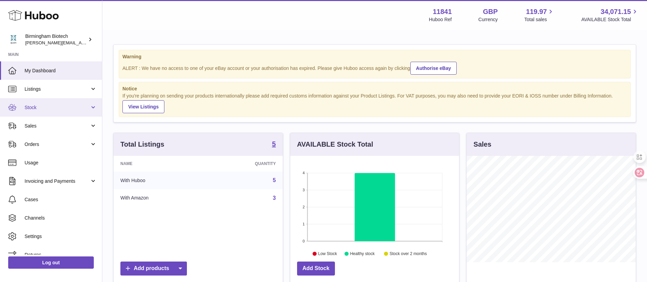  I want to click on div: ALERT : We have no access to one of your eBay account or your authorisation has expired. Please g..., so click(374, 68).